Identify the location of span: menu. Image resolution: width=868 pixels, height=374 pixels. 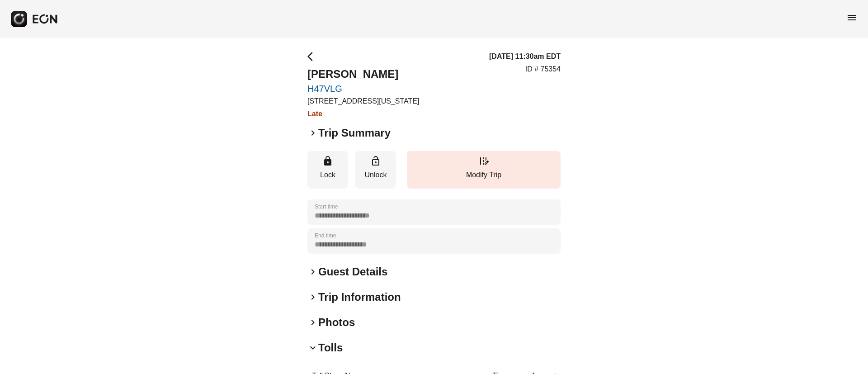
(852, 18).